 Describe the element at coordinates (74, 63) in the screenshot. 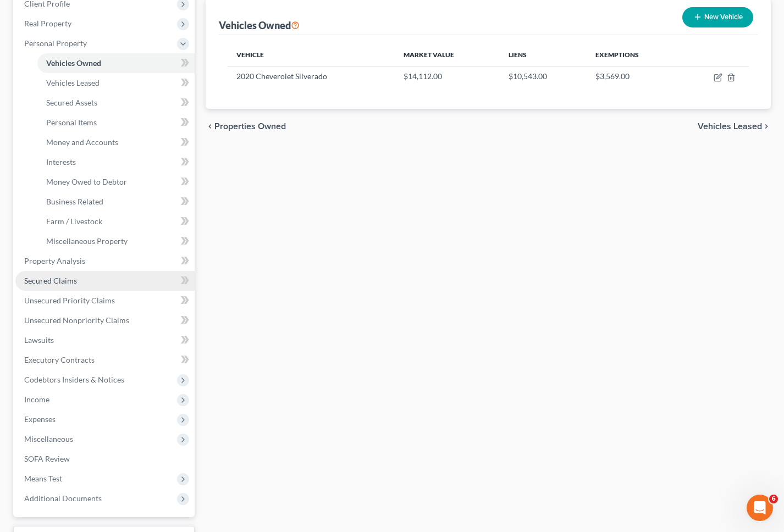

I see `span: Vehicles Owned` at that location.